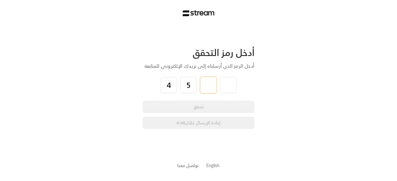 This screenshot has height=181, width=397. What do you see at coordinates (188, 166) in the screenshot?
I see `a: تواصل معنا` at bounding box center [188, 166].